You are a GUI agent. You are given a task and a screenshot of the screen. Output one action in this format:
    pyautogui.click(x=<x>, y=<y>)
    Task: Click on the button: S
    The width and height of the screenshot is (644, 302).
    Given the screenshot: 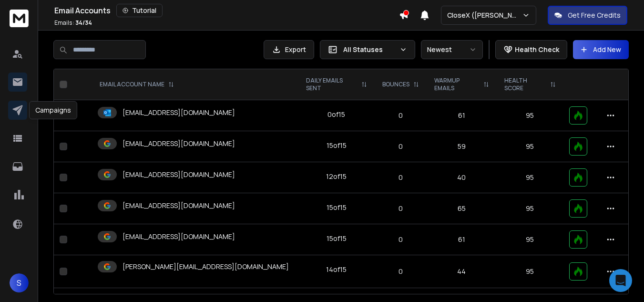 What is the action you would take?
    pyautogui.click(x=19, y=283)
    